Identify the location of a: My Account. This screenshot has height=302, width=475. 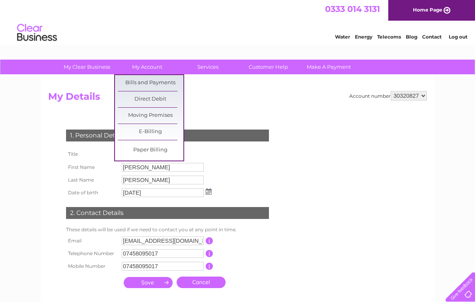
(147, 67).